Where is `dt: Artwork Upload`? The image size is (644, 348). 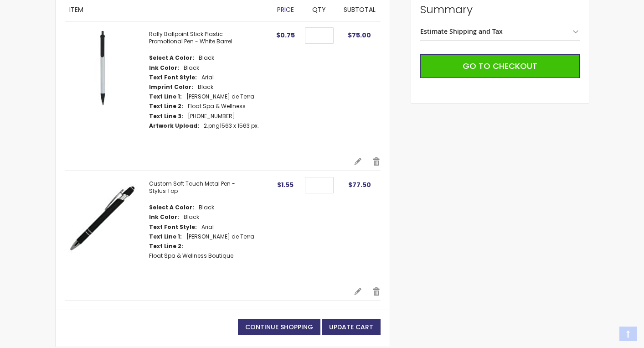
dt: Artwork Upload is located at coordinates (174, 126).